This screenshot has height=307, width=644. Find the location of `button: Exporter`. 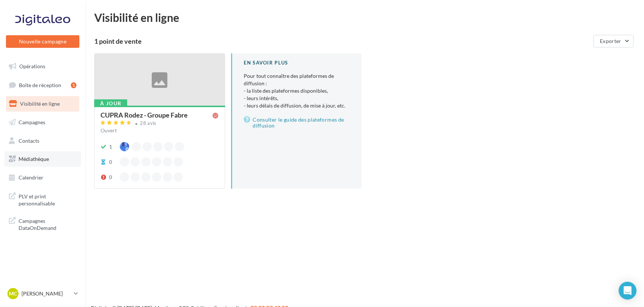

button: Exporter is located at coordinates (614, 41).